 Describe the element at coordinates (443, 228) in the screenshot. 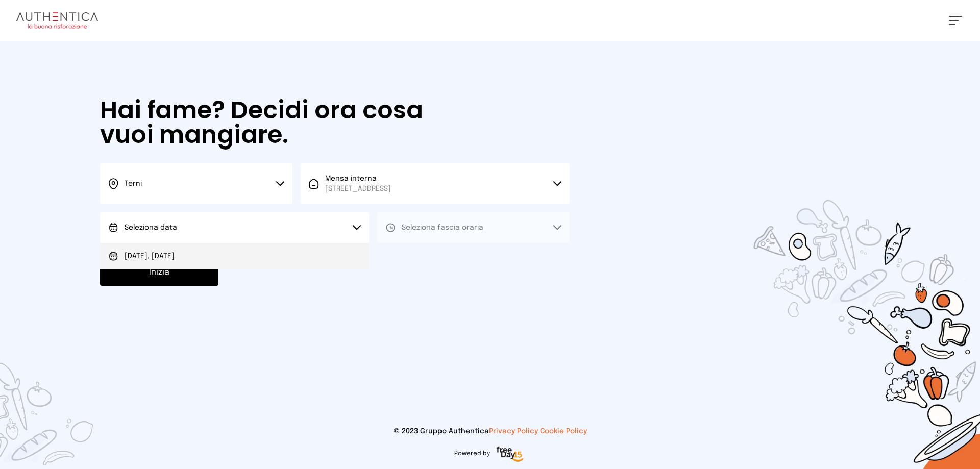

I see `span: Seleziona fascia oraria` at that location.